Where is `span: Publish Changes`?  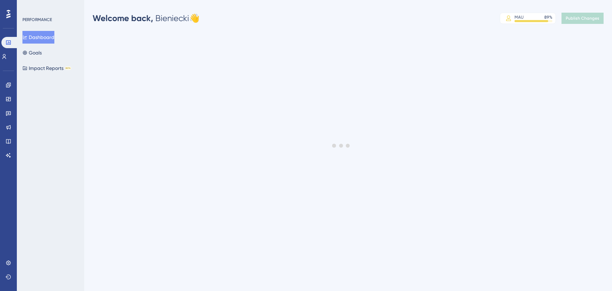 span: Publish Changes is located at coordinates (583, 18).